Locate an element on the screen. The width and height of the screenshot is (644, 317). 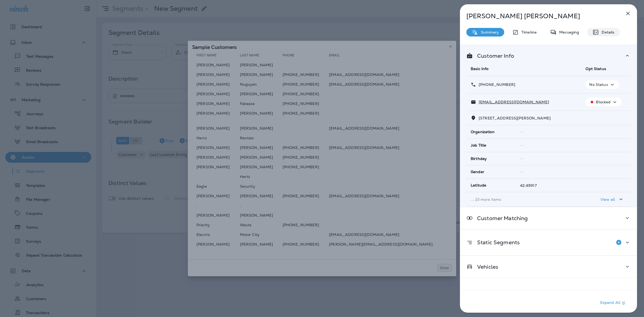
button: Add to Static Segment is located at coordinates (619, 242).